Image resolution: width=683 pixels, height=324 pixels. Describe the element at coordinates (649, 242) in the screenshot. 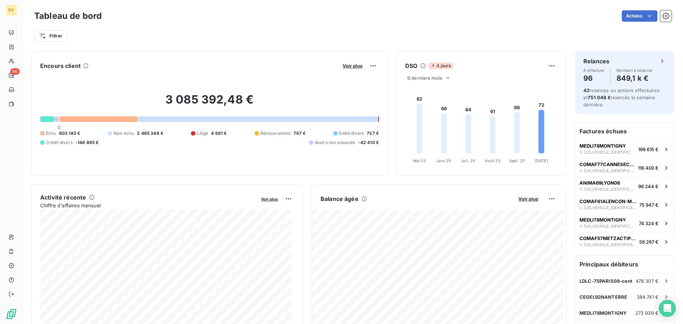

I see `span: 56 287 €` at that location.